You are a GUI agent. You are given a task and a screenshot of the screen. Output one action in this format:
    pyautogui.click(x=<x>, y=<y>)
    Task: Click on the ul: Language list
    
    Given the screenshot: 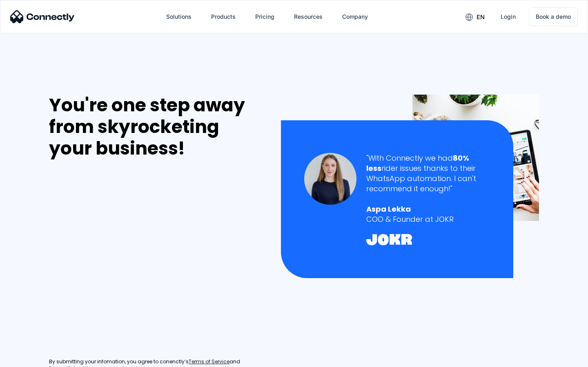 What is the action you would take?
    pyautogui.click(x=33, y=359)
    